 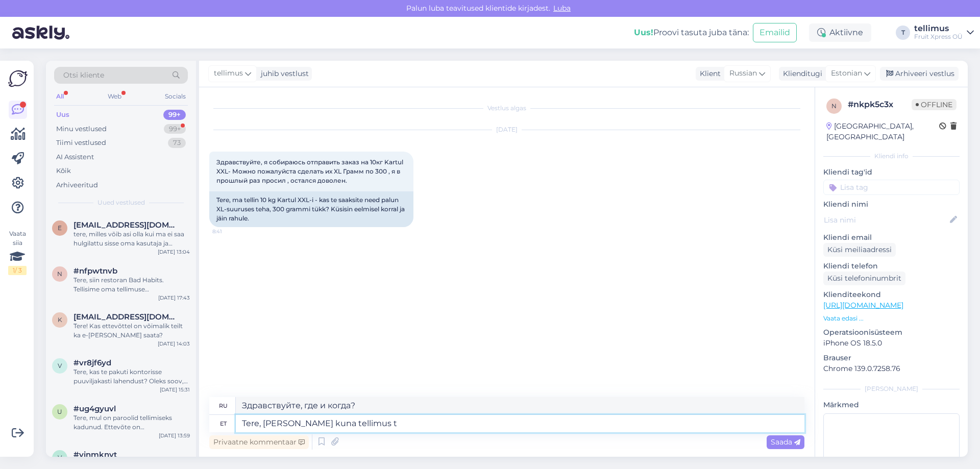 I want to click on div: Tiimi vestlused, so click(x=81, y=143).